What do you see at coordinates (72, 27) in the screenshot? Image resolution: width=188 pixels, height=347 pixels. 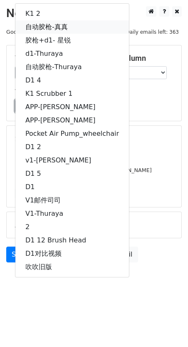 I see `a: 自动胶枪-真真` at bounding box center [72, 27].